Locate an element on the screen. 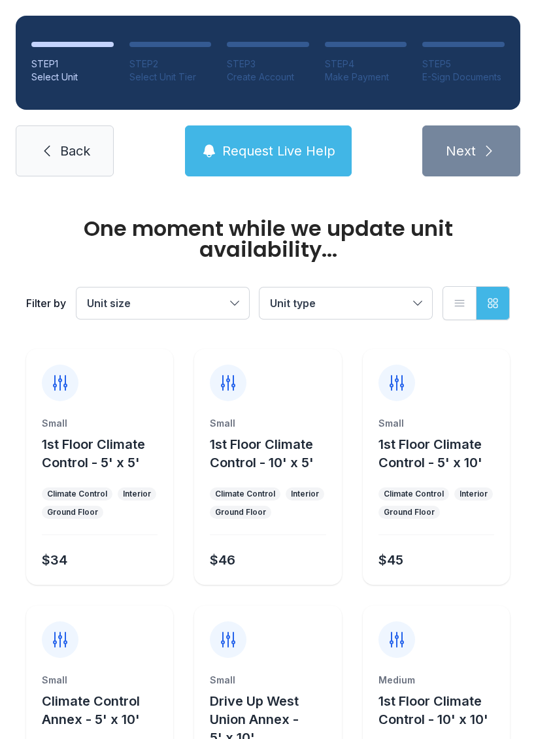  div: Make Payment is located at coordinates (366, 77).